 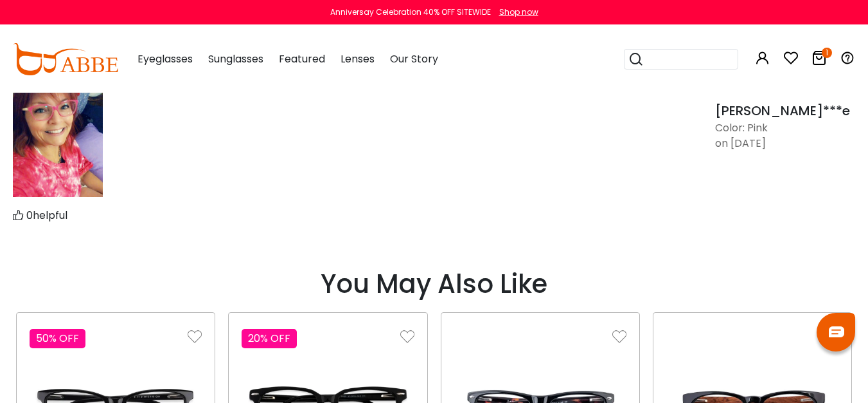 What do you see at coordinates (235, 58) in the screenshot?
I see `span: Sunglasses` at bounding box center [235, 58].